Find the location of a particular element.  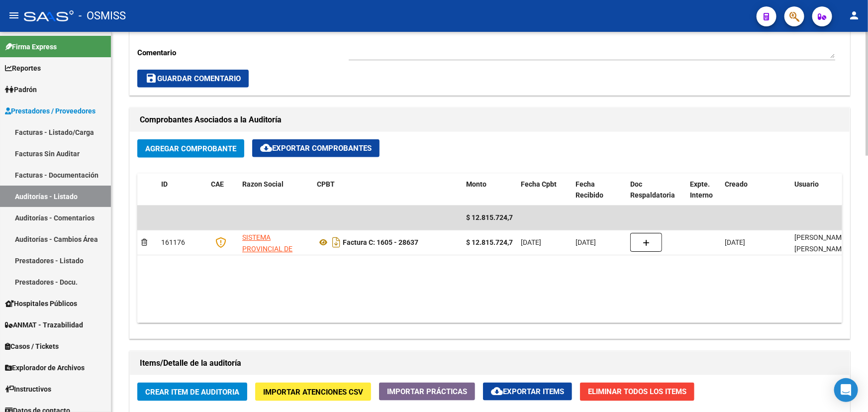

span: Creado is located at coordinates (736, 184).